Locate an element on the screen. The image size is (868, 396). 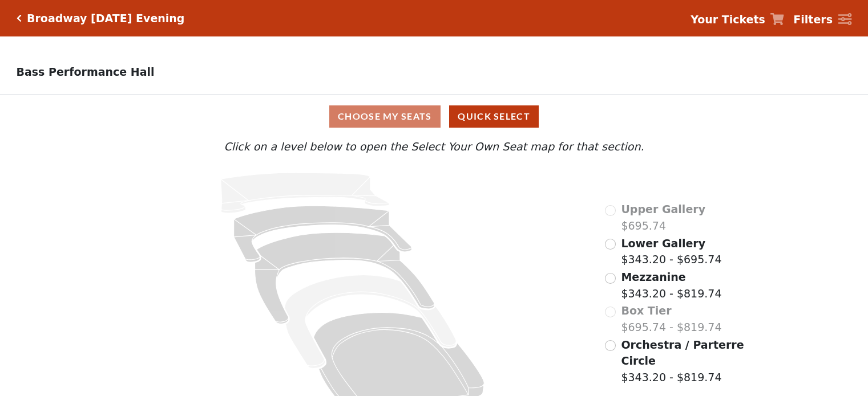
strong: Your Tickets is located at coordinates (727, 20).